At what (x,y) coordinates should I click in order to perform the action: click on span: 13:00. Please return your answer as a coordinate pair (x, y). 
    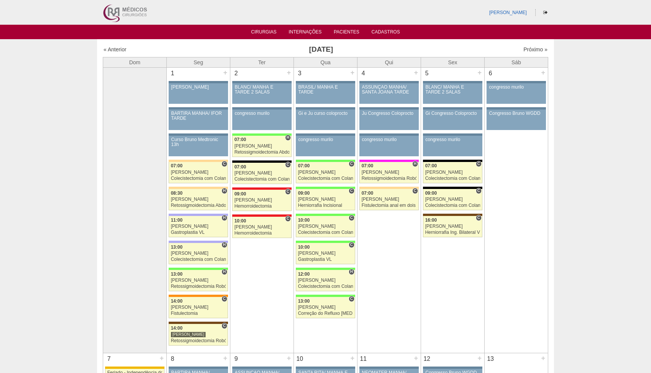
    Looking at the image, I should click on (177, 247).